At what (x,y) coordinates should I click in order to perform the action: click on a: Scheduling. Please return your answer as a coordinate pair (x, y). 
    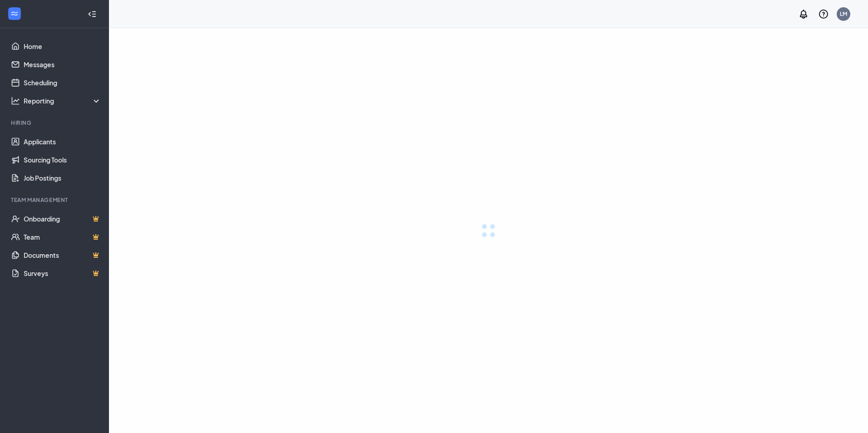
    Looking at the image, I should click on (63, 83).